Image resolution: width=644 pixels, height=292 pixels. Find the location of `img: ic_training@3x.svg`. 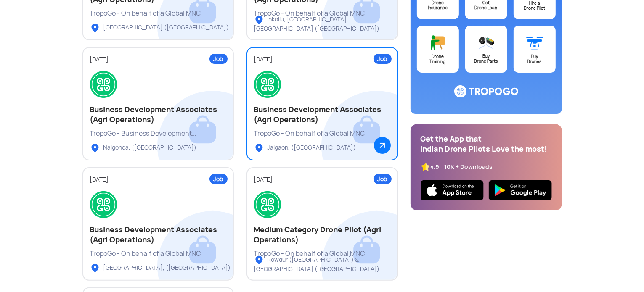

img: ic_training@3x.svg is located at coordinates (438, 43).